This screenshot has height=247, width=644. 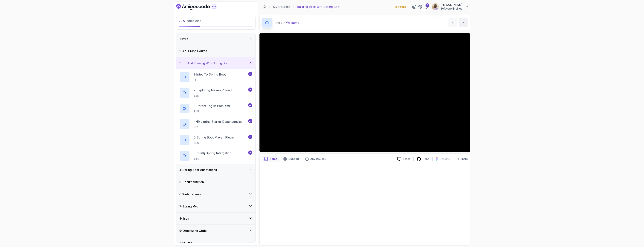 I want to click on h3: 6 - Web Servers, so click(x=190, y=194).